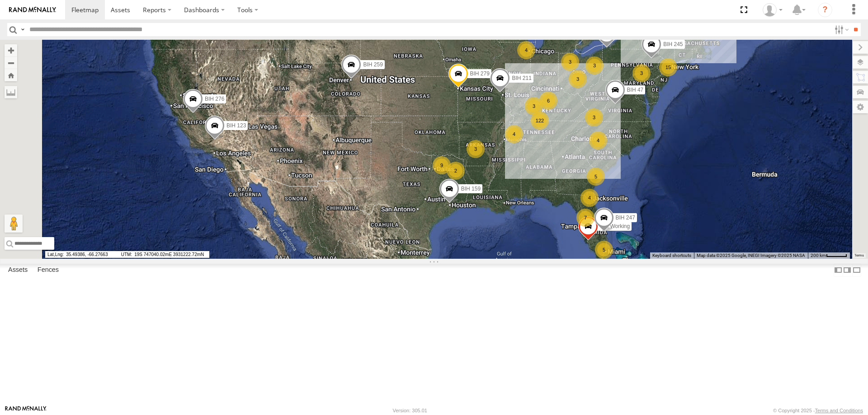 The height and width of the screenshot is (415, 868). Describe the element at coordinates (522, 79) in the screenshot. I see `span: BIH 211` at that location.